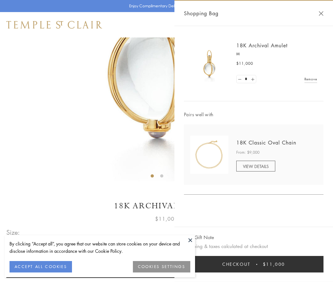  I want to click on img: N88865-OV18, so click(209, 154).